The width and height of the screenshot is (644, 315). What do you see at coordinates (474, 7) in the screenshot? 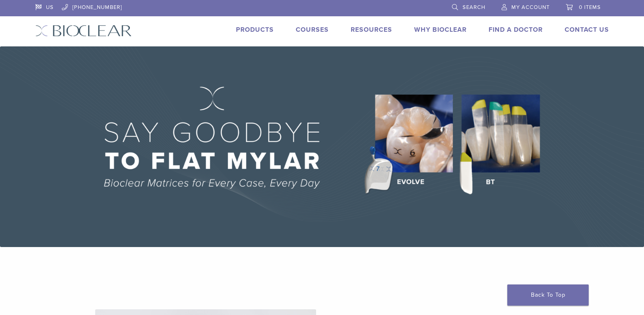
I see `span: Search` at bounding box center [474, 7].